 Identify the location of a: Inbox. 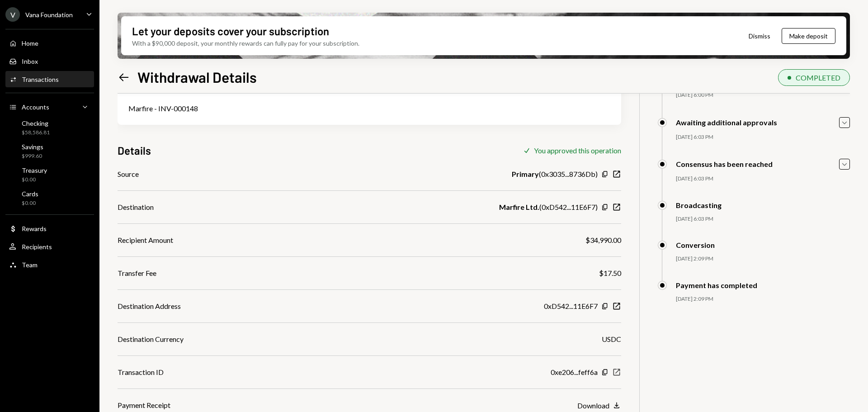
(50, 61).